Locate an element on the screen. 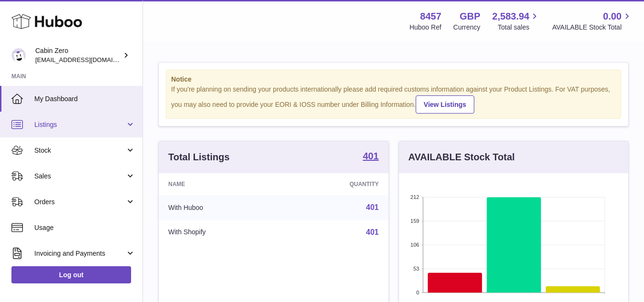 The width and height of the screenshot is (644, 302). td: With Shopify is located at coordinates (220, 232).